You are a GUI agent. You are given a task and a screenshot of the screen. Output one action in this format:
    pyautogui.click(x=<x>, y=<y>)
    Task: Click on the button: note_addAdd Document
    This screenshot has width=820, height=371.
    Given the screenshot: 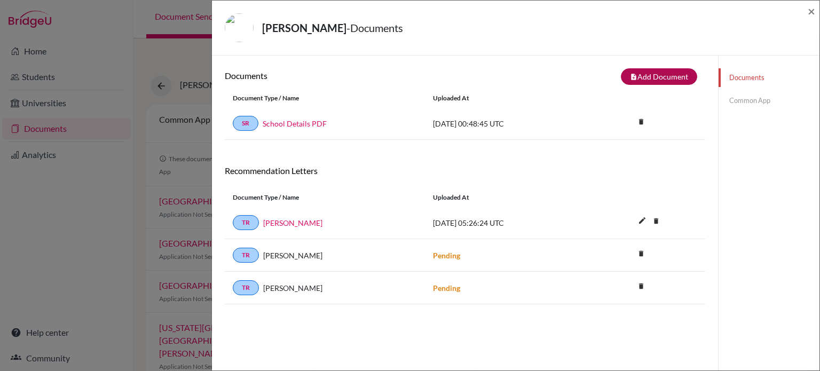 What is the action you would take?
    pyautogui.click(x=659, y=76)
    